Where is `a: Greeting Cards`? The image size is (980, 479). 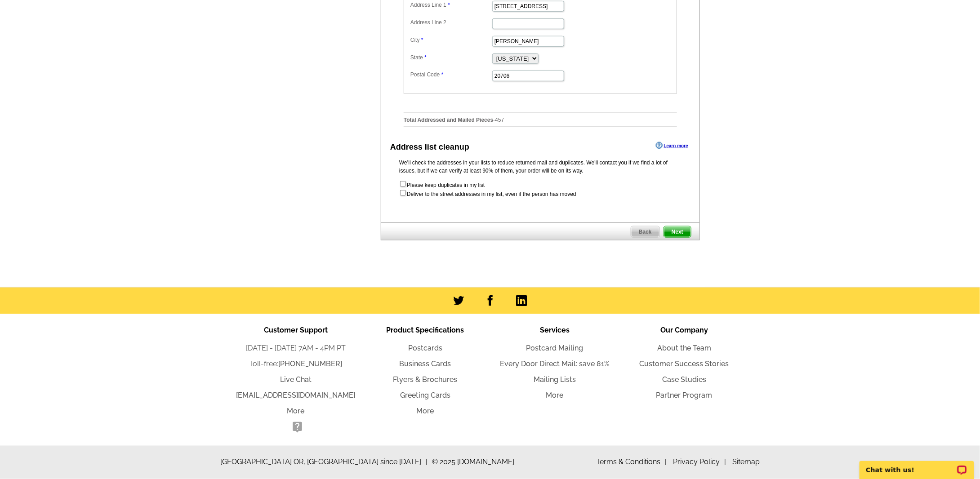
a: Greeting Cards is located at coordinates (425, 395).